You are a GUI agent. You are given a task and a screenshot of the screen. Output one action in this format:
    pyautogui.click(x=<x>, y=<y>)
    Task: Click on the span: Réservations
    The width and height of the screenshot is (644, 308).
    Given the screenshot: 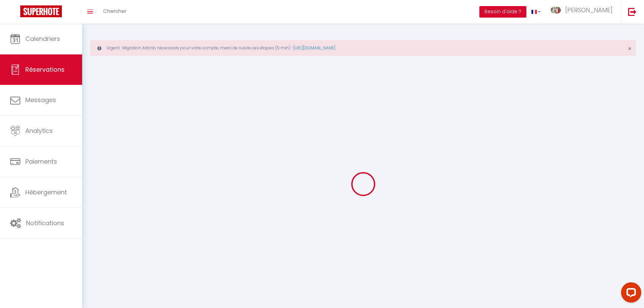 What is the action you would take?
    pyautogui.click(x=45, y=70)
    